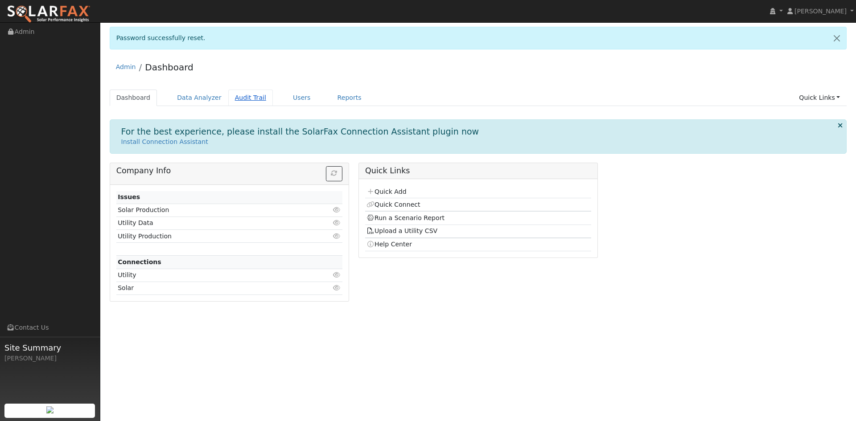  Describe the element at coordinates (820, 98) in the screenshot. I see `a: Quick Links` at that location.